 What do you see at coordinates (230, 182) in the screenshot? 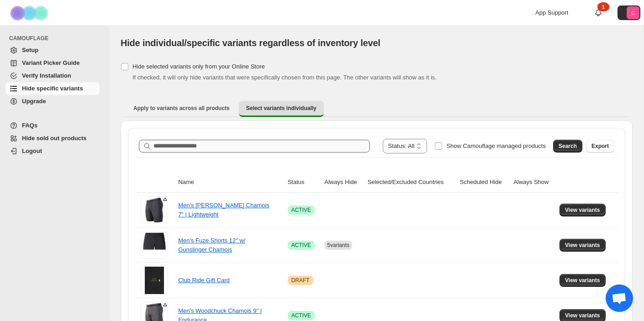
I see `th: Name` at bounding box center [230, 182].